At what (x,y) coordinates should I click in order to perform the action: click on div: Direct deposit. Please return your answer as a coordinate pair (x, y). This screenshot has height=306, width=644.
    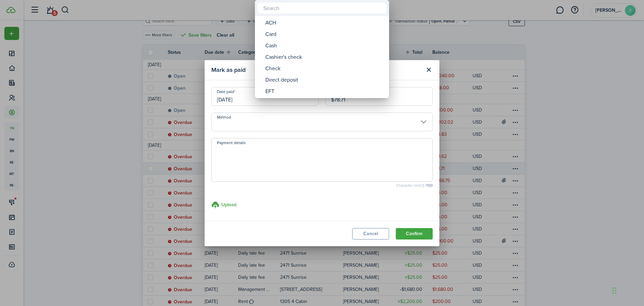
    Looking at the image, I should click on (325, 80).